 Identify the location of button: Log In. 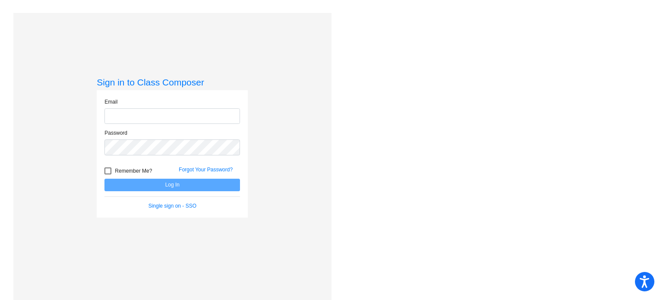
(172, 185).